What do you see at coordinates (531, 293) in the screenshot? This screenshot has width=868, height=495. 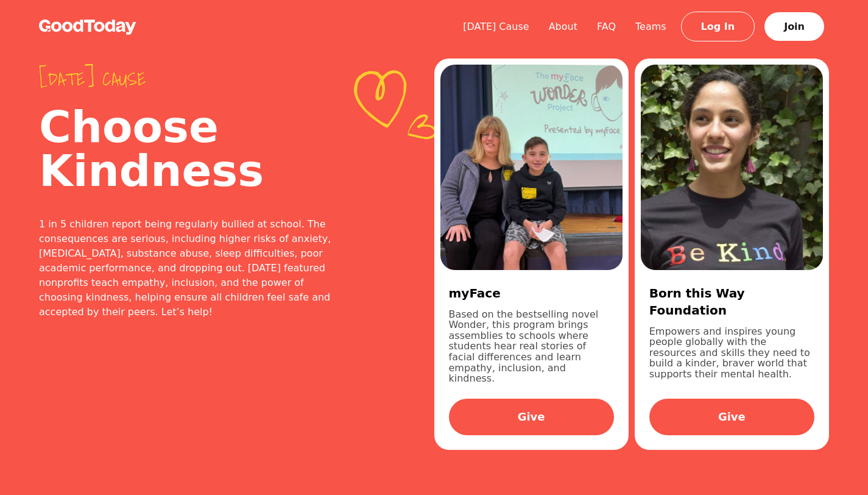 I see `h3: myFace` at bounding box center [531, 293].